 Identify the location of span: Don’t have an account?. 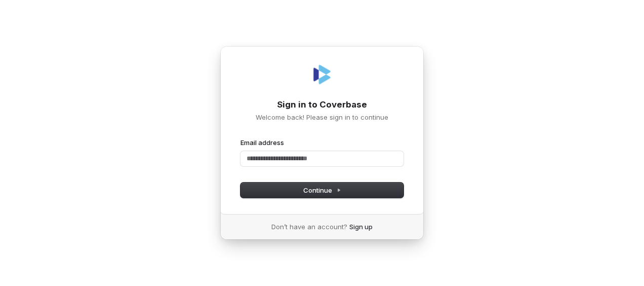
(309, 227).